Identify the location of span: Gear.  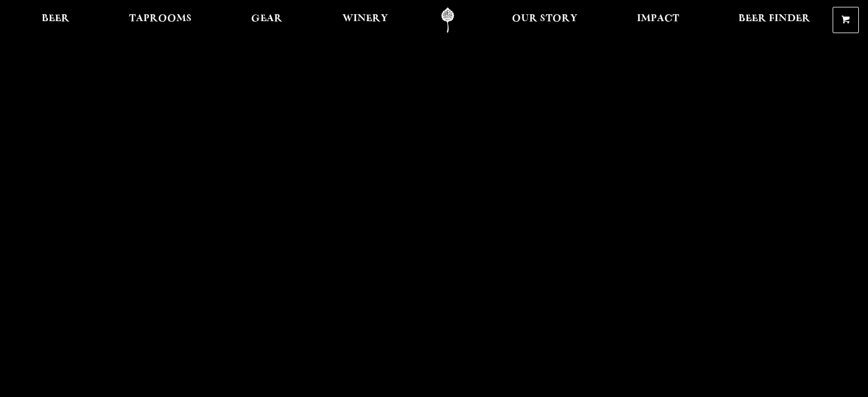
(267, 19).